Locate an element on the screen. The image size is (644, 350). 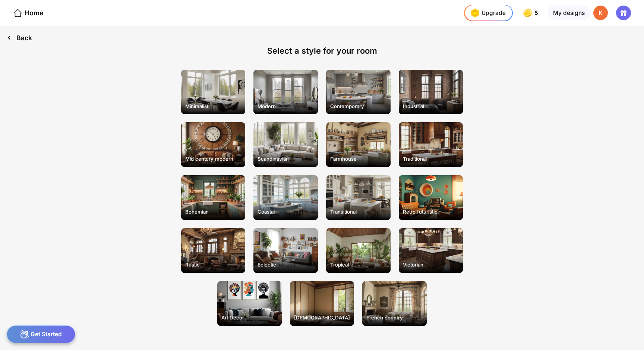
div: Rustic is located at coordinates (213, 265).